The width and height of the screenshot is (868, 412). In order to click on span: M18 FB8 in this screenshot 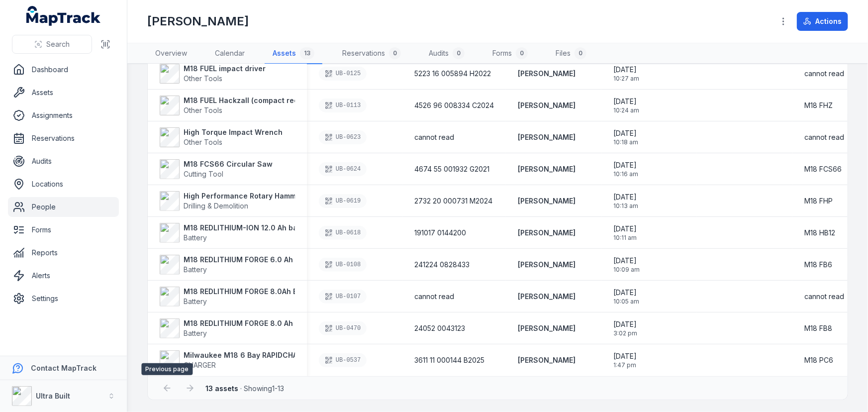, I will do `click(818, 328)`.